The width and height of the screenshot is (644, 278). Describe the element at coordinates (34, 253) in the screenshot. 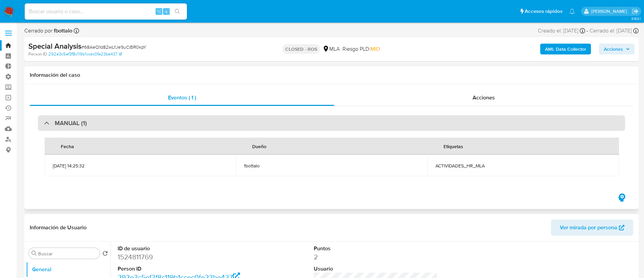

I see `button: Buscar` at that location.